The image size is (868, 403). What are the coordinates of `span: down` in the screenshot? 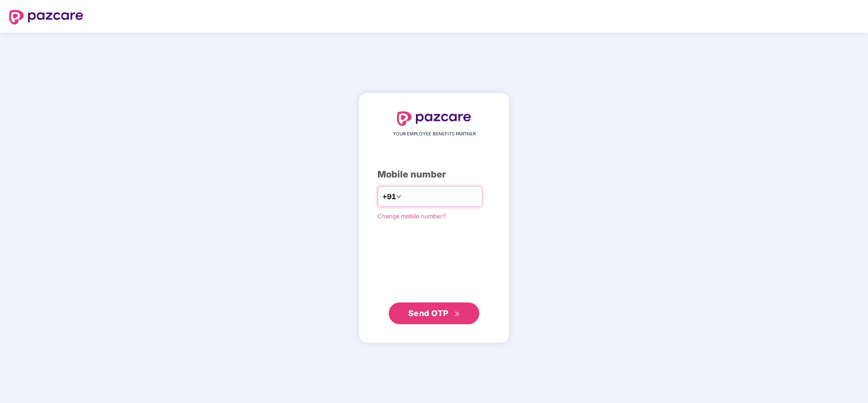 It's located at (399, 196).